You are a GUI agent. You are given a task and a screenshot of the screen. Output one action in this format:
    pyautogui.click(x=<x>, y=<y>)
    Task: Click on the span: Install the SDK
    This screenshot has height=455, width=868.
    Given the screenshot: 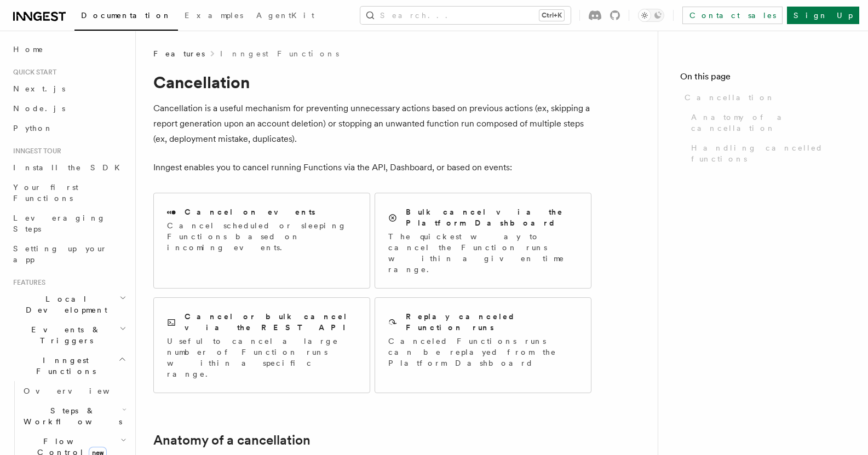 What is the action you would take?
    pyautogui.click(x=70, y=167)
    